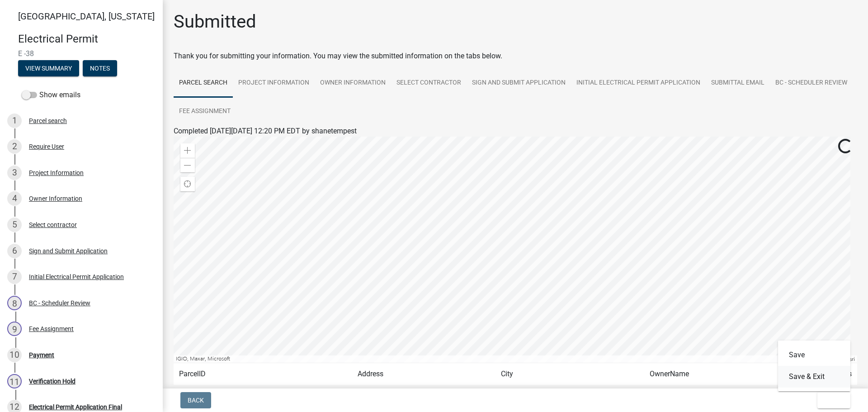 This screenshot has width=868, height=412. Describe the element at coordinates (14, 121) in the screenshot. I see `div: 1` at that location.